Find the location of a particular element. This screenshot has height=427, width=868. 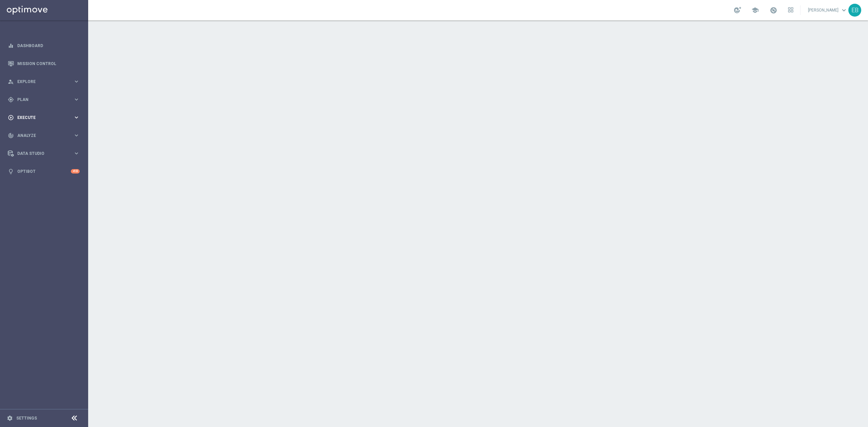

button: play_circle_outline Execute keyboard_arrow_right is located at coordinates (44, 117).